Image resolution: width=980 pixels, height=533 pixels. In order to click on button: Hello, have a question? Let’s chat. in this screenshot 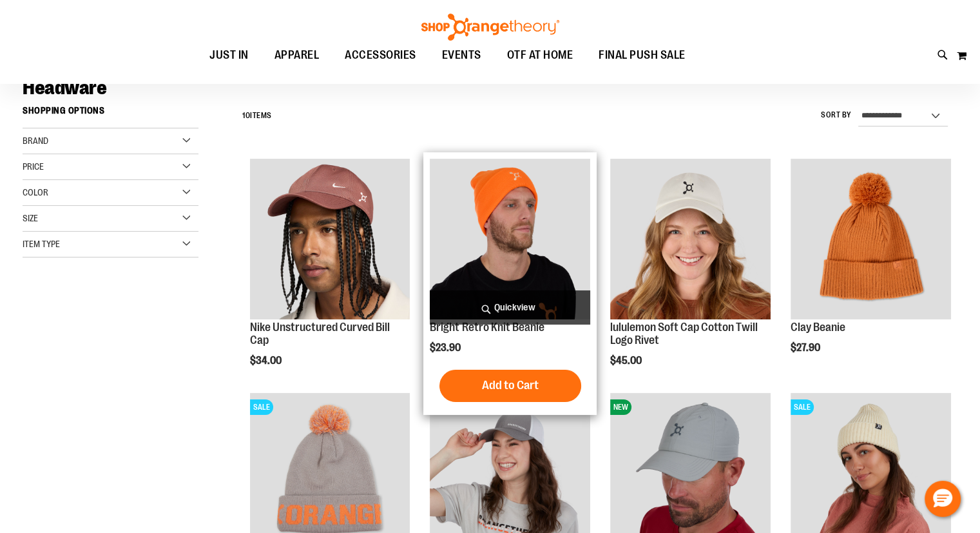, I will do `click(943, 498)`.